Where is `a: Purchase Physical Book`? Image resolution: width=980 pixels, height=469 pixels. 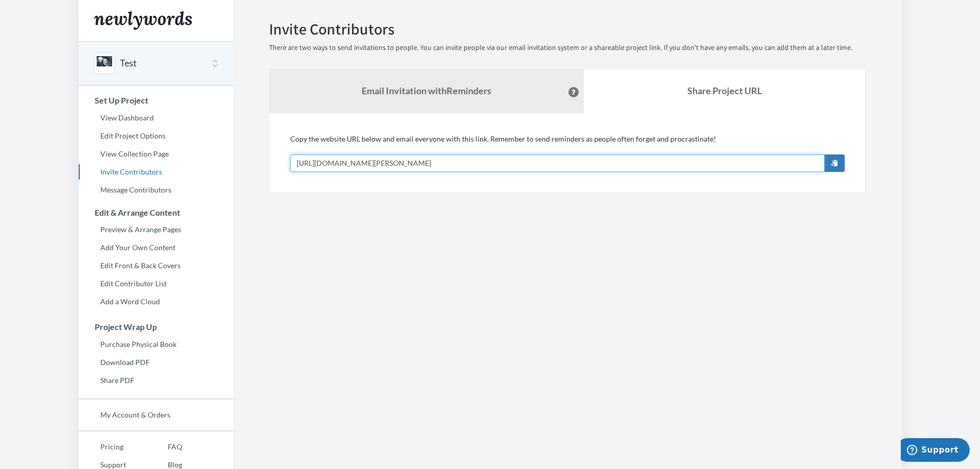 a: Purchase Physical Book is located at coordinates (156, 344).